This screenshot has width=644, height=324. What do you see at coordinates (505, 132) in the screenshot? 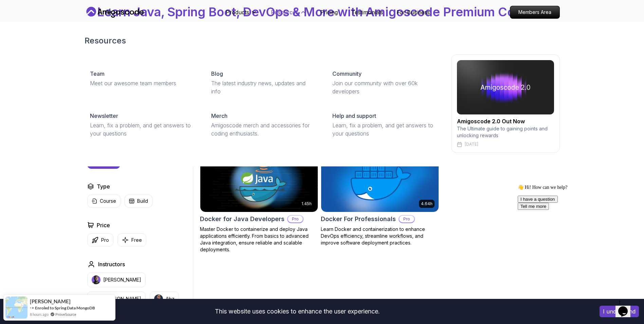
I see `p: The Ultimate guide to gaining points and unlocking rewards` at bounding box center [505, 132].